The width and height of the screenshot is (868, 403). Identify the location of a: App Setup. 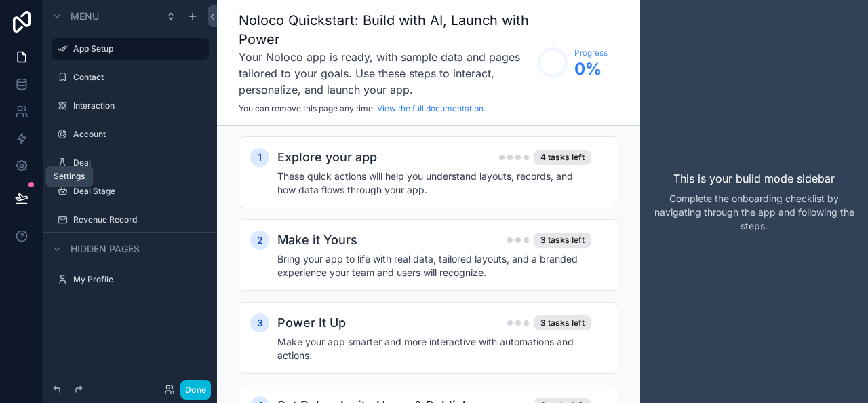
(136, 49).